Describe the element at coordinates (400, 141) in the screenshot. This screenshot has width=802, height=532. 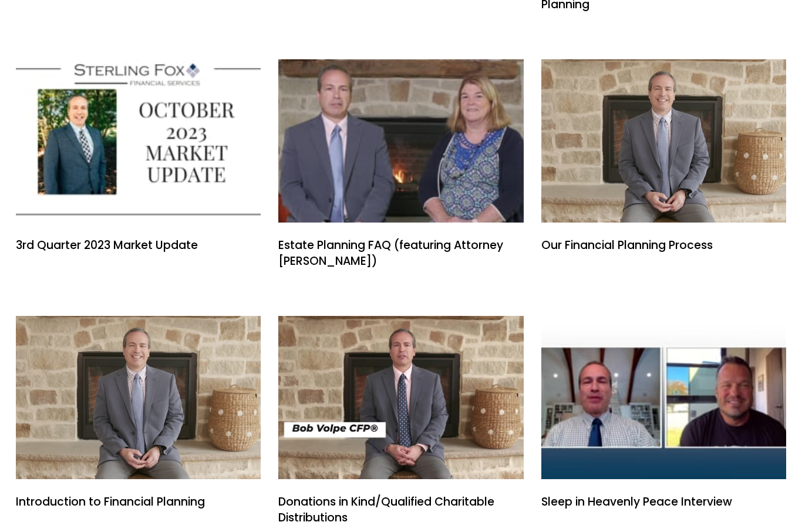
I see `a: Estate Planning FAQ (featuring Attorney Sandy Clark)` at that location.